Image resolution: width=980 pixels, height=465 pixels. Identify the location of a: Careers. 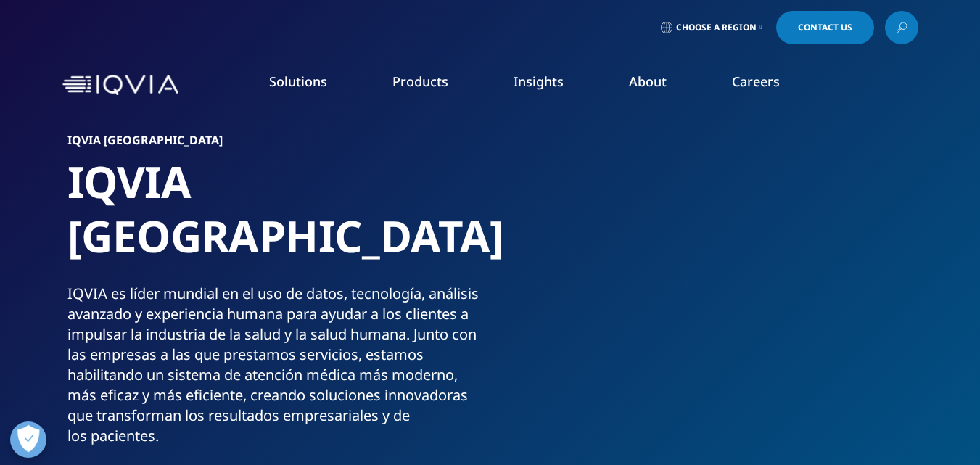
(756, 81).